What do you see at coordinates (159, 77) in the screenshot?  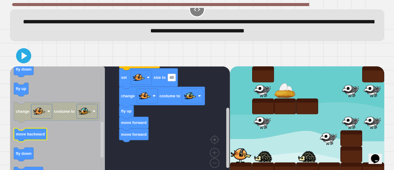 I see `text: size to` at bounding box center [159, 77].